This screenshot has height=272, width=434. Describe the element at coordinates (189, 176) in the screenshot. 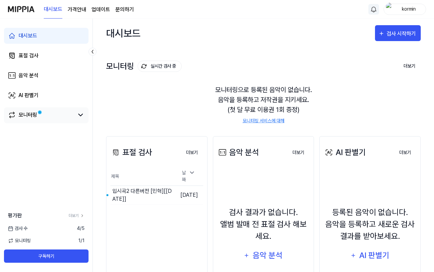

I see `div: 날짜` at that location.